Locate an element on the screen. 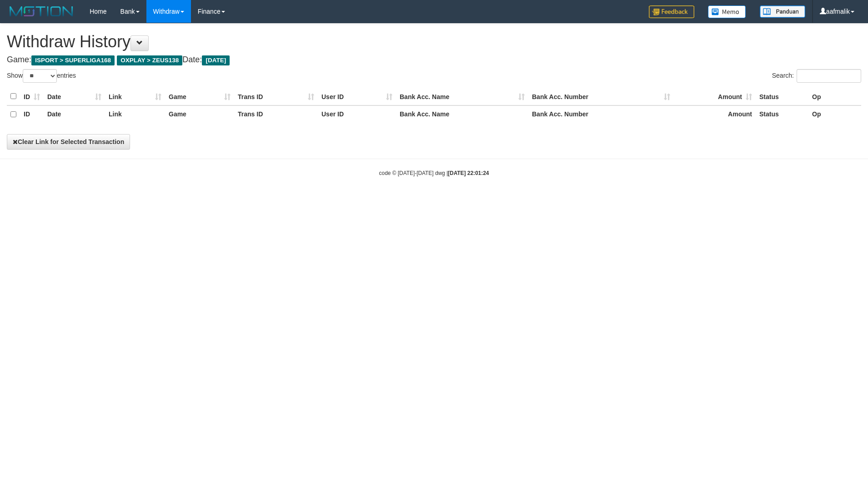  h4: Game: Date: is located at coordinates (434, 60).